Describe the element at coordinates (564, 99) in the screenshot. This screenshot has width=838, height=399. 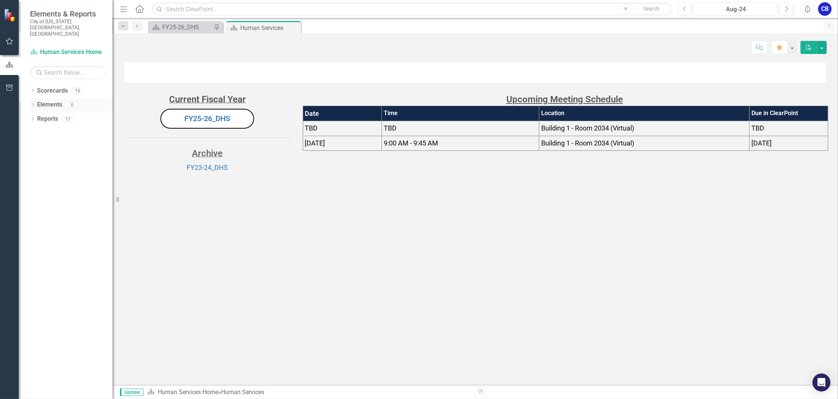
I see `strong: Upcoming Meeting Schedule` at that location.